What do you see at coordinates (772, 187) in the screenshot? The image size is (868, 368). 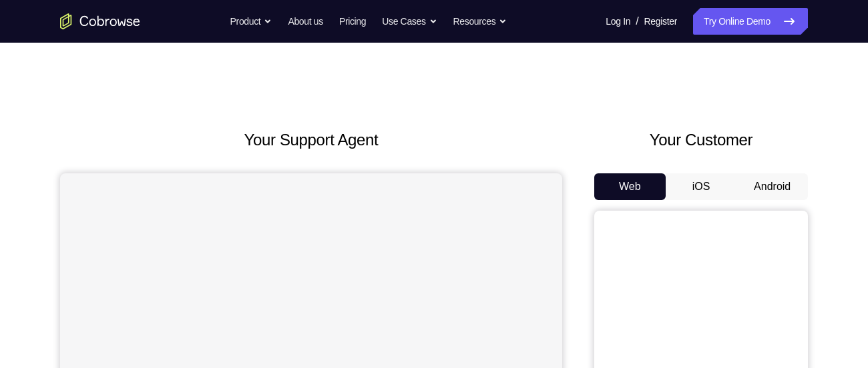 I see `button: Android` at bounding box center [772, 187].